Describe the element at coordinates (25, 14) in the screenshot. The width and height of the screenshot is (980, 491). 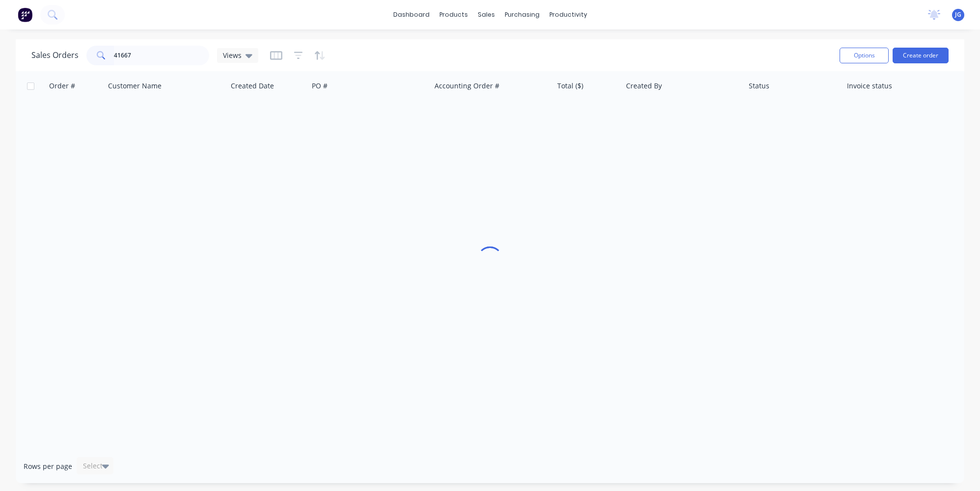
I see `img: Factory` at that location.